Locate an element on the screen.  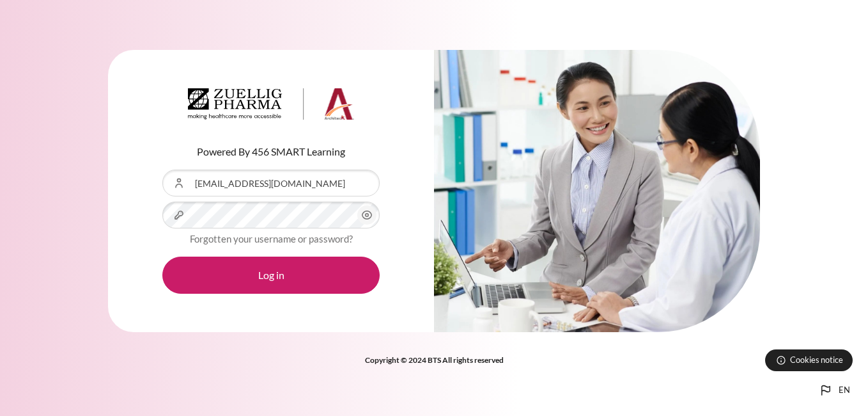
button: Cookies notice is located at coordinates (809, 360).